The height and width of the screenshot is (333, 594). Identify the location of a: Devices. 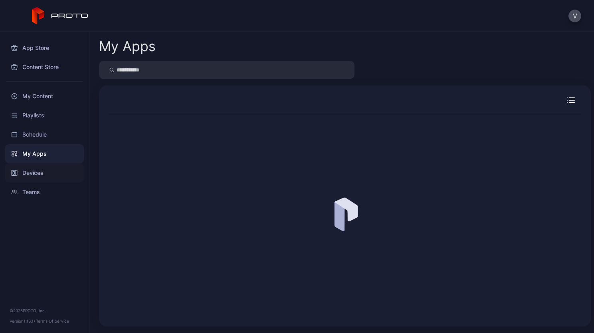
(44, 173).